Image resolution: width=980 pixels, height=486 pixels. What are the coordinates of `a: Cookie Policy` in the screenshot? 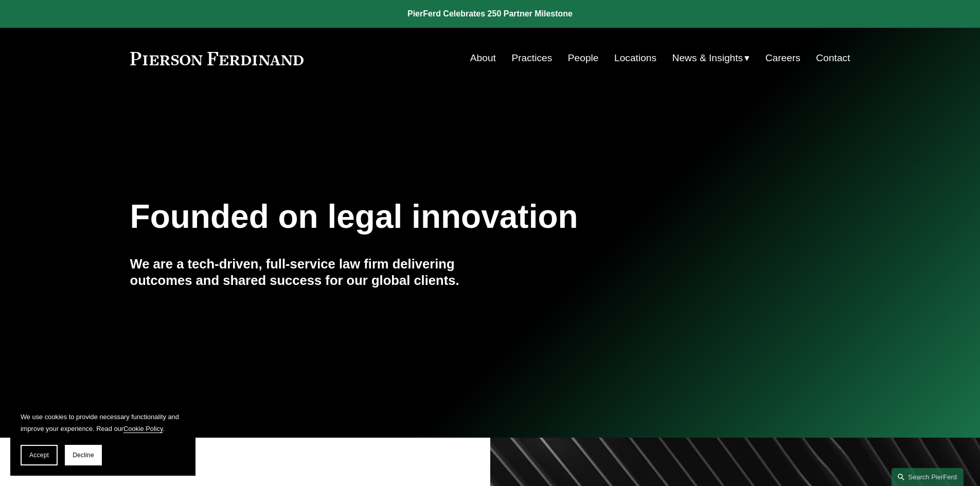 It's located at (143, 428).